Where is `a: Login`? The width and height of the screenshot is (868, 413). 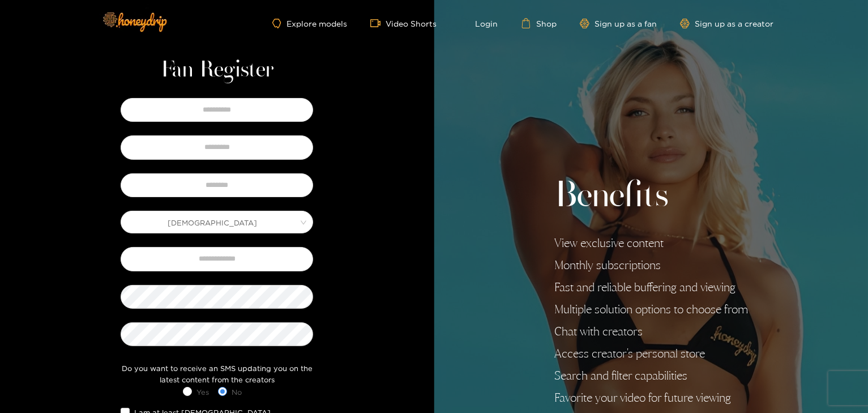 a: Login is located at coordinates (479, 23).